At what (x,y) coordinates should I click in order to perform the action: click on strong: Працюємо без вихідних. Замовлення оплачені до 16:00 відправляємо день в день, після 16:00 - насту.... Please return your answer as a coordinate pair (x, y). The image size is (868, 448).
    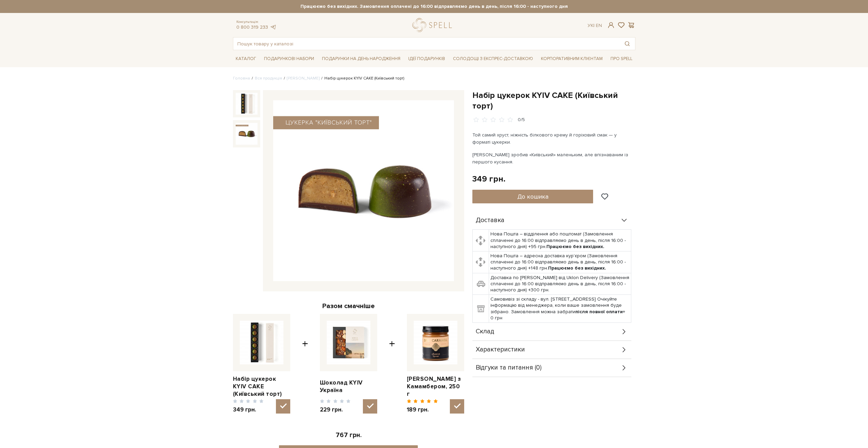
    Looking at the image, I should click on (434, 6).